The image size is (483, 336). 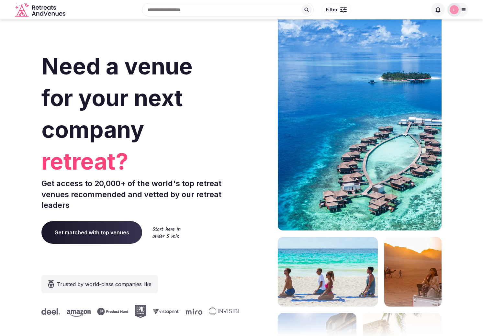 I want to click on svg: Vistaprint company logo, so click(x=164, y=311).